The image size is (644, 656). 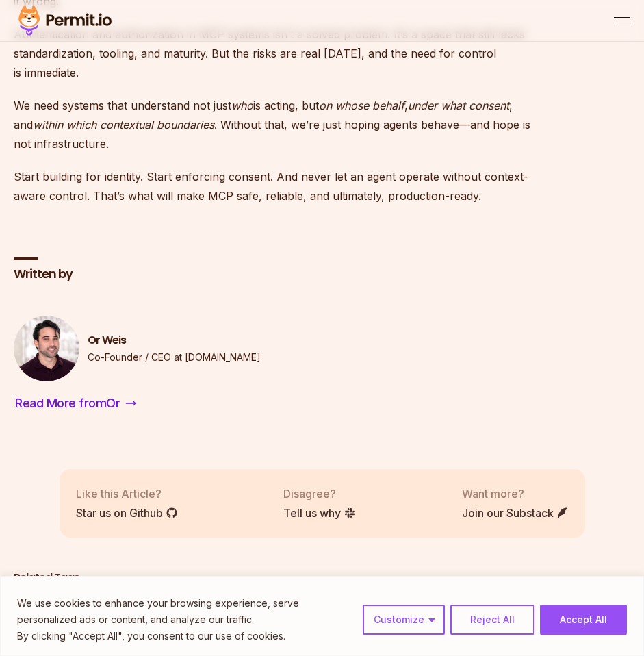 I want to click on img: Or Weis, so click(x=47, y=349).